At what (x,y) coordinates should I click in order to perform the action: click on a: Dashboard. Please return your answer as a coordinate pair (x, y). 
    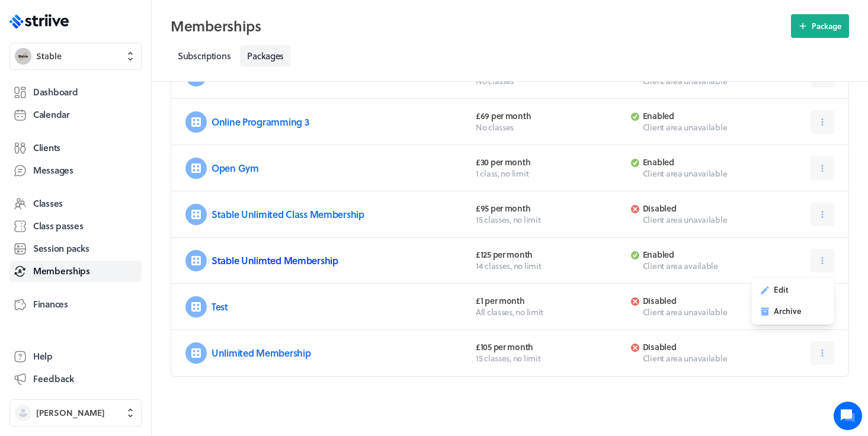
    Looking at the image, I should click on (75, 93).